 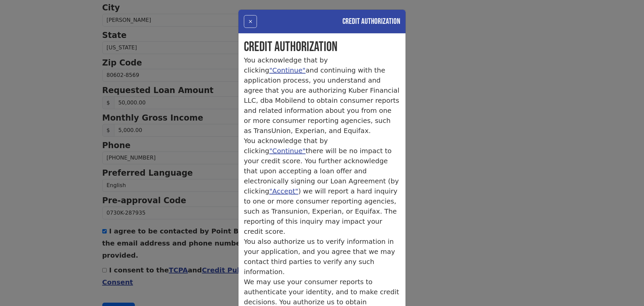 What do you see at coordinates (322, 256) in the screenshot?
I see `p: You also authorize us to verify information in your application, and you agree that we may contac...` at bounding box center [322, 256].